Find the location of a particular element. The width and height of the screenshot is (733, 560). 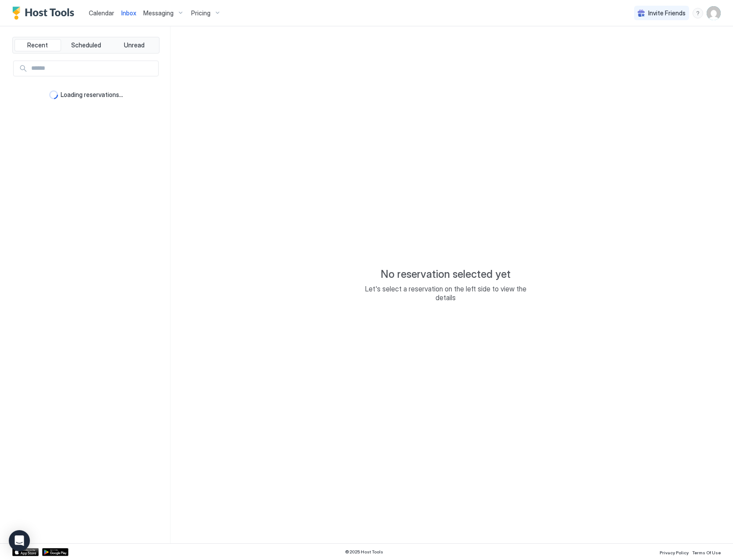

input: Input Field is located at coordinates (93, 68).